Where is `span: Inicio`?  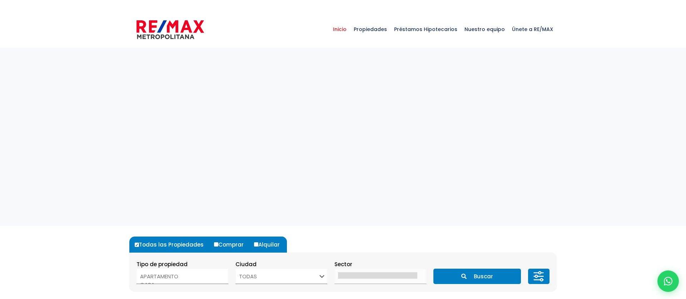 span: Inicio is located at coordinates (340, 29).